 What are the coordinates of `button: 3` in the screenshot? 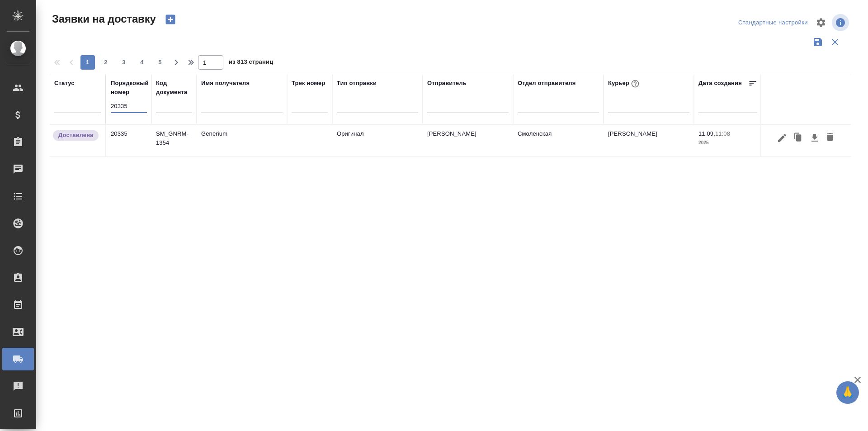 It's located at (124, 63).